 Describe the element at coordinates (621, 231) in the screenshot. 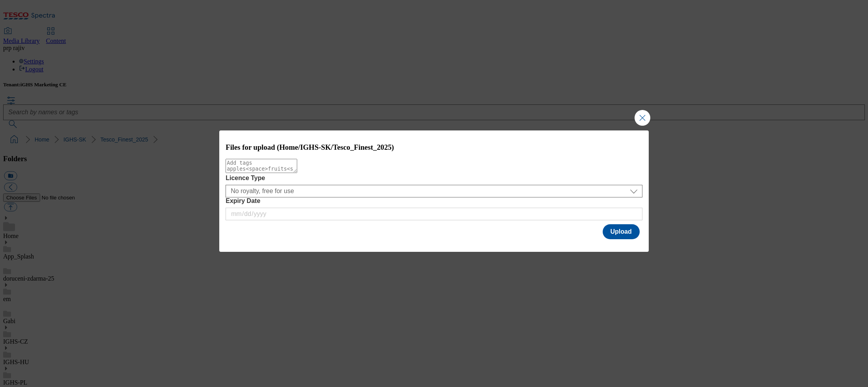

I see `button: Upload` at that location.